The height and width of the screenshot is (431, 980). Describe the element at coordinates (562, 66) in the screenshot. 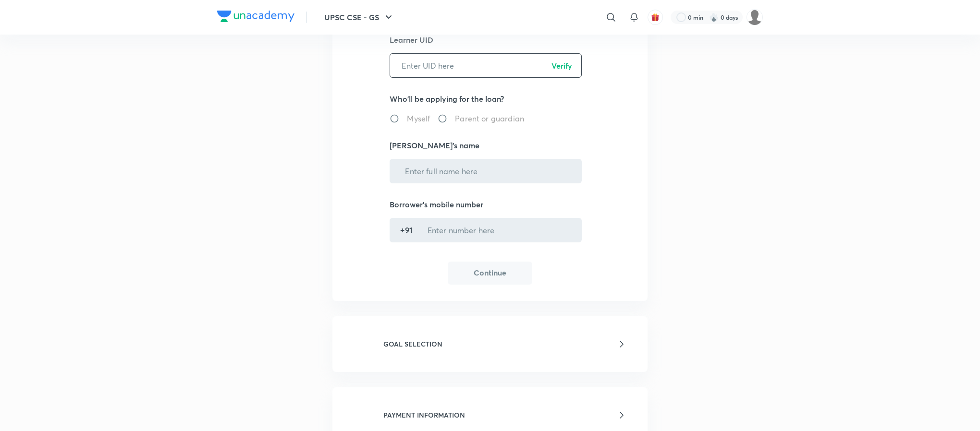

I see `p: Verify` at that location.